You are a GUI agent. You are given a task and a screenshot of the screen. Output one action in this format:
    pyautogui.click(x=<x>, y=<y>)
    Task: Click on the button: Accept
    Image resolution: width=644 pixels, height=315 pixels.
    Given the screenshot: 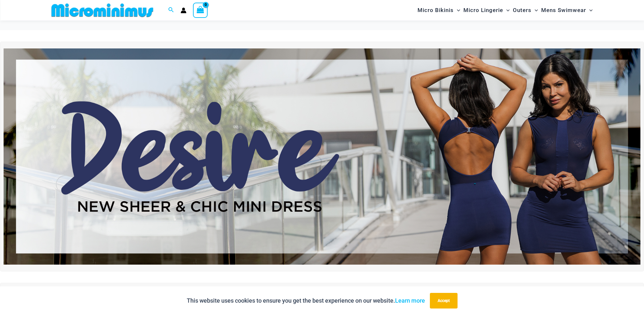 What is the action you would take?
    pyautogui.click(x=443, y=301)
    